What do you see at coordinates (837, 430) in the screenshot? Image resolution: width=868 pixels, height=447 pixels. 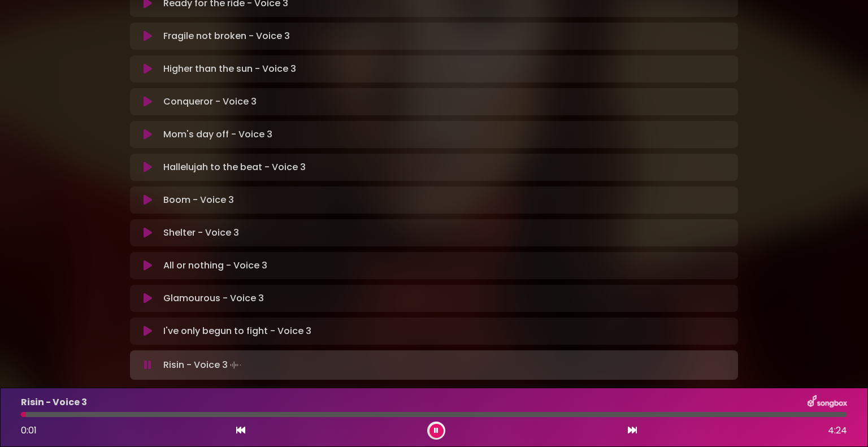 I see `span: 4:24` at bounding box center [837, 430].